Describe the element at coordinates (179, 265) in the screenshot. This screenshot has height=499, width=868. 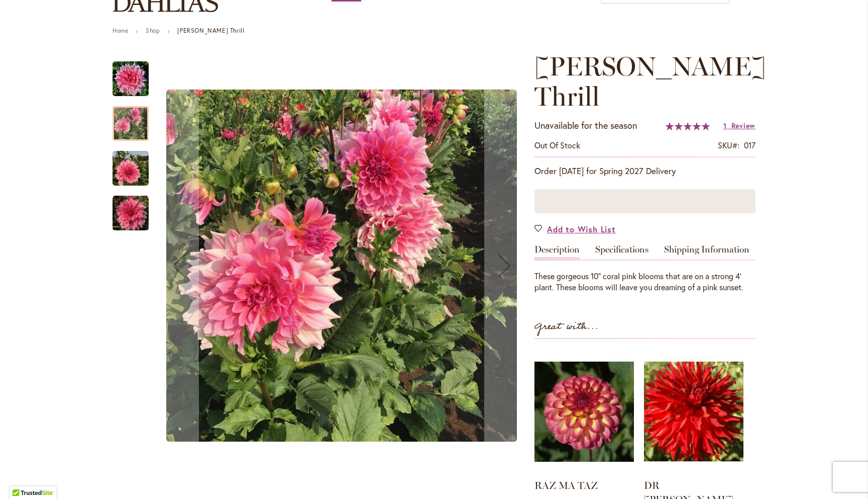
I see `button: Previous` at that location.